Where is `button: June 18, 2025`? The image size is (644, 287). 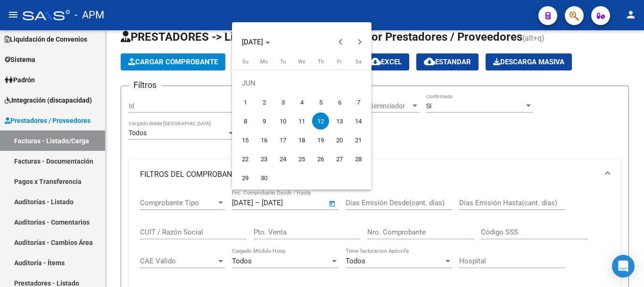
button: June 18, 2025 is located at coordinates (302, 140).